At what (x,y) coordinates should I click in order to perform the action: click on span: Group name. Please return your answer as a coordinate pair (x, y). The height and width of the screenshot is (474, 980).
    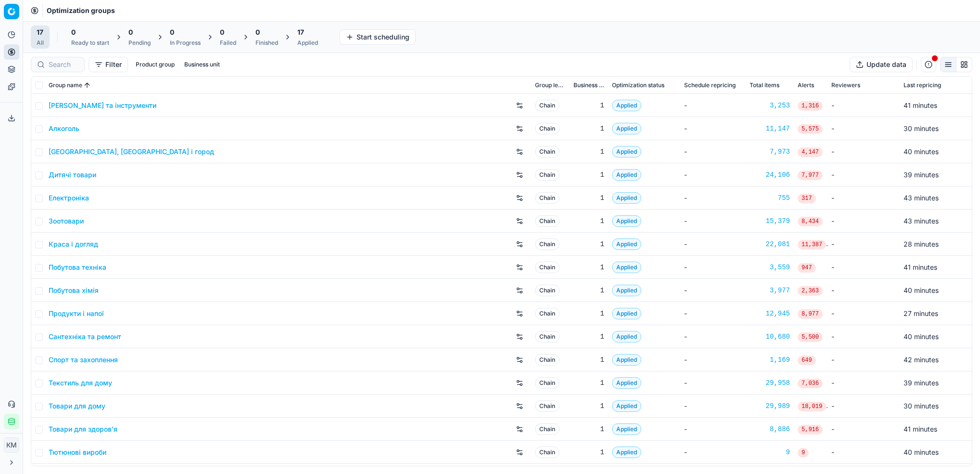
    Looking at the image, I should click on (65, 85).